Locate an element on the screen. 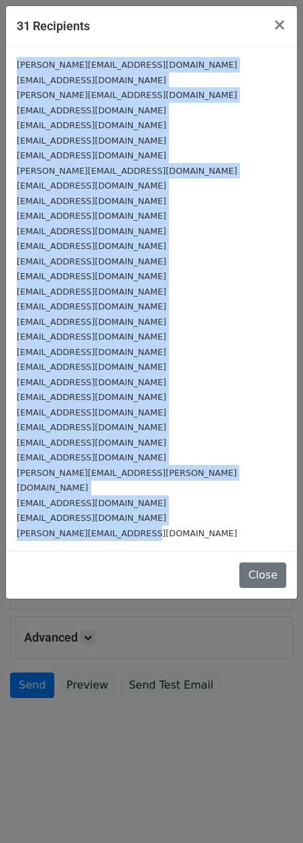 This screenshot has height=843, width=303. h5: 31 Recipients is located at coordinates (53, 25).